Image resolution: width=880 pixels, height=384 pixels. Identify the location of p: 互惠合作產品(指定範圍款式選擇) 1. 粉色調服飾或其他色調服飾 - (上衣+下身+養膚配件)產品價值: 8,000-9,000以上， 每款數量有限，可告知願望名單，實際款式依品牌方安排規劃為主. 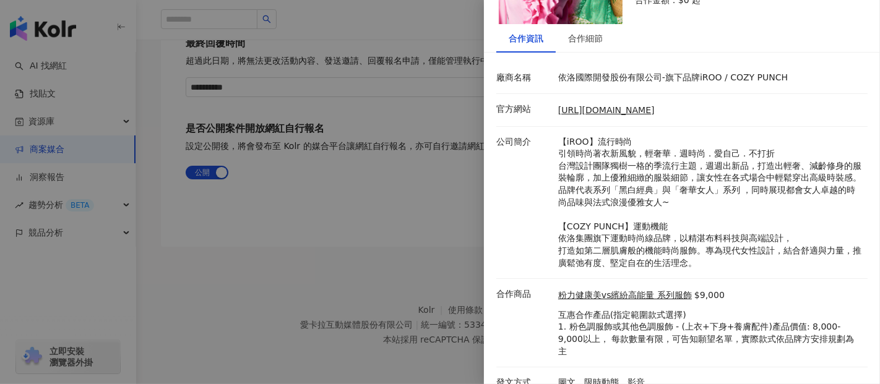
(710, 334).